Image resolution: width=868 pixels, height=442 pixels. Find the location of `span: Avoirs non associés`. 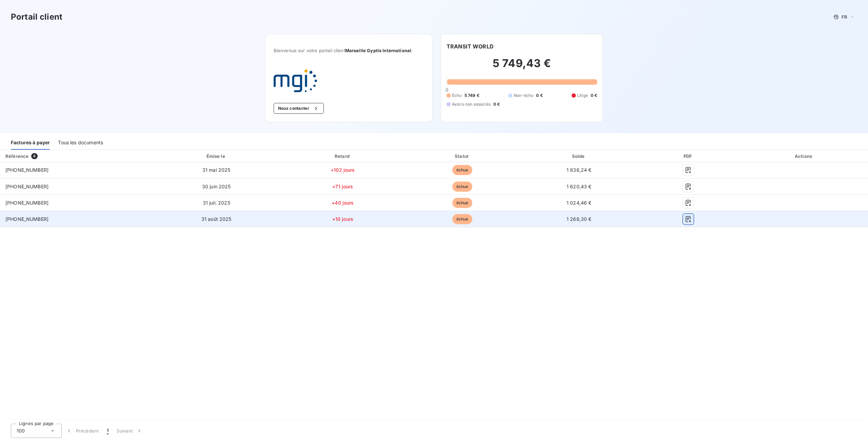

span: Avoirs non associés is located at coordinates (471, 104).